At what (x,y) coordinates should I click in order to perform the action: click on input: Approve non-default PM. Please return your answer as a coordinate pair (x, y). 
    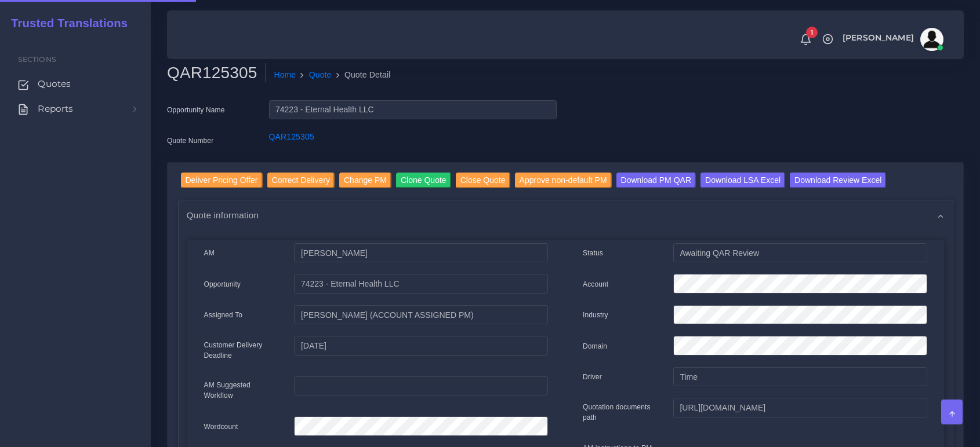
    Looking at the image, I should click on (562, 180).